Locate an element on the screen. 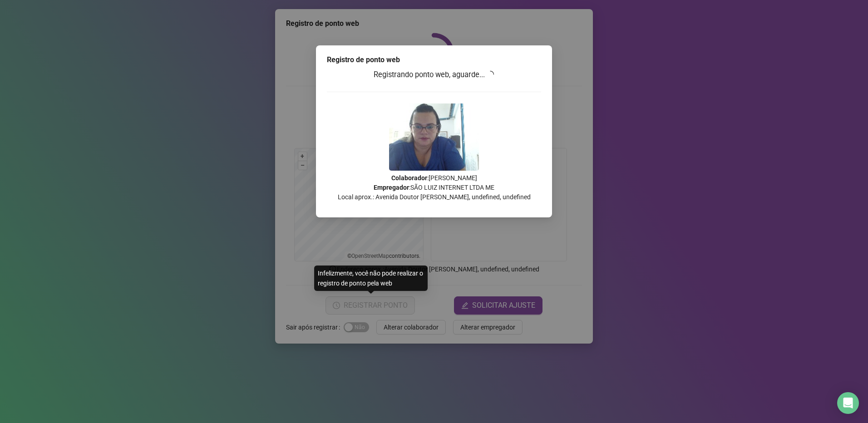 The image size is (868, 423). strong: Empregador is located at coordinates (392, 187).